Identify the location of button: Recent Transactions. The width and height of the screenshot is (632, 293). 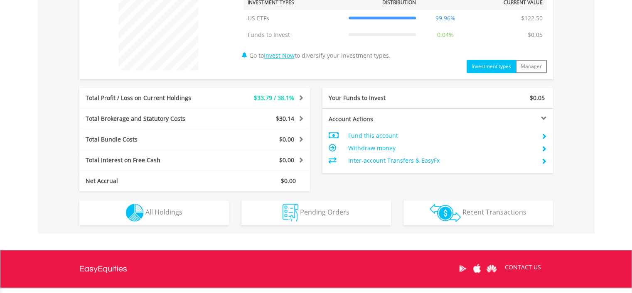
(478, 213).